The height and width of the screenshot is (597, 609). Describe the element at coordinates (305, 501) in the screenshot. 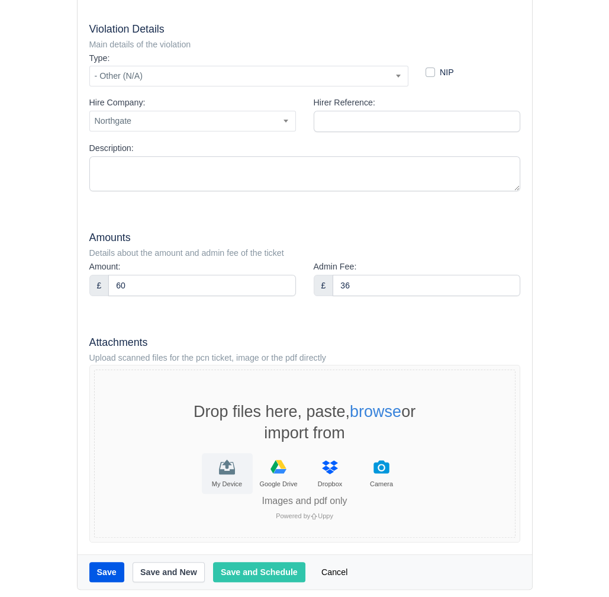

I see `div: Images and pdf only` at that location.